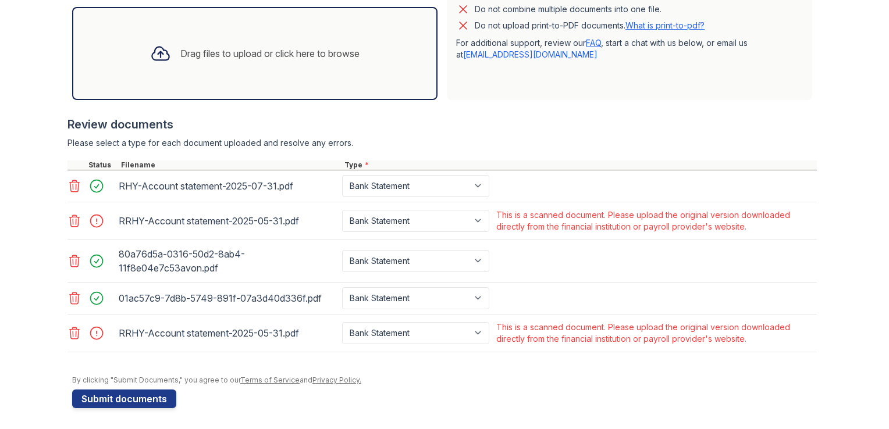 The width and height of the screenshot is (889, 429). I want to click on a: Privacy Policy., so click(337, 380).